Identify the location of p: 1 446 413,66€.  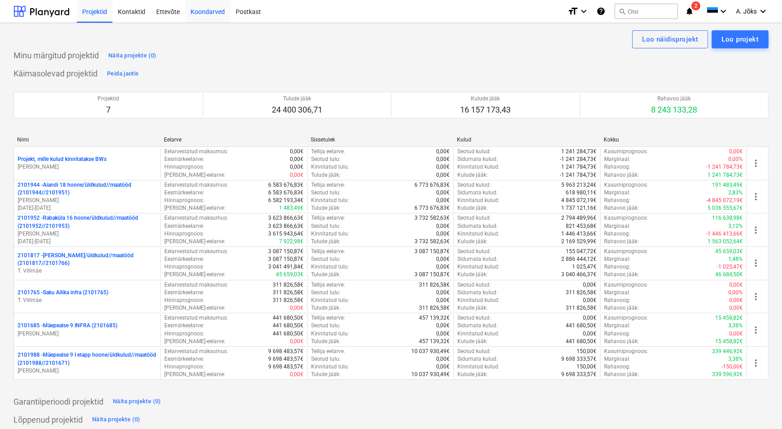
(579, 234).